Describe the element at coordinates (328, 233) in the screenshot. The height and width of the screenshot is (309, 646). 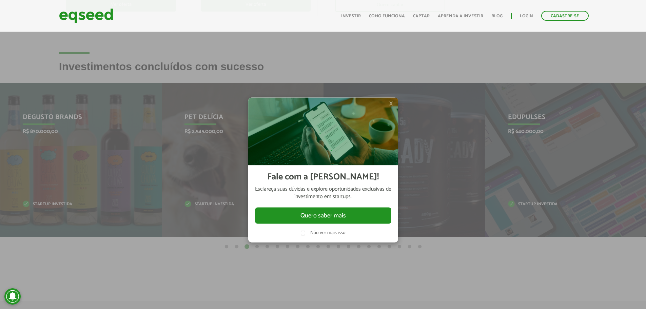
I see `label: Não ver mais isso` at that location.